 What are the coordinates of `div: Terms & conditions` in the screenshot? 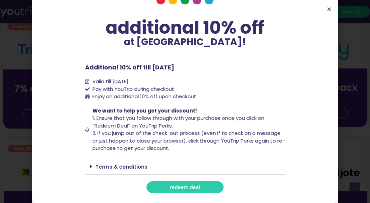 It's located at (185, 167).